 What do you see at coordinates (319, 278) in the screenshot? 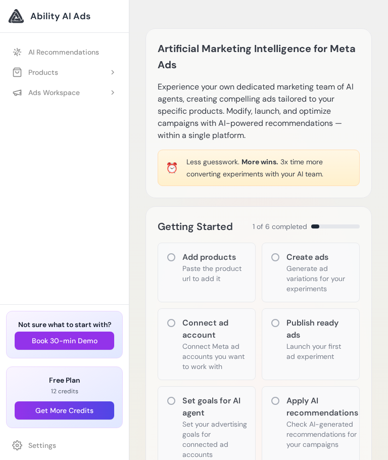
I see `p: Generate ad variations for your experiments` at bounding box center [319, 278].